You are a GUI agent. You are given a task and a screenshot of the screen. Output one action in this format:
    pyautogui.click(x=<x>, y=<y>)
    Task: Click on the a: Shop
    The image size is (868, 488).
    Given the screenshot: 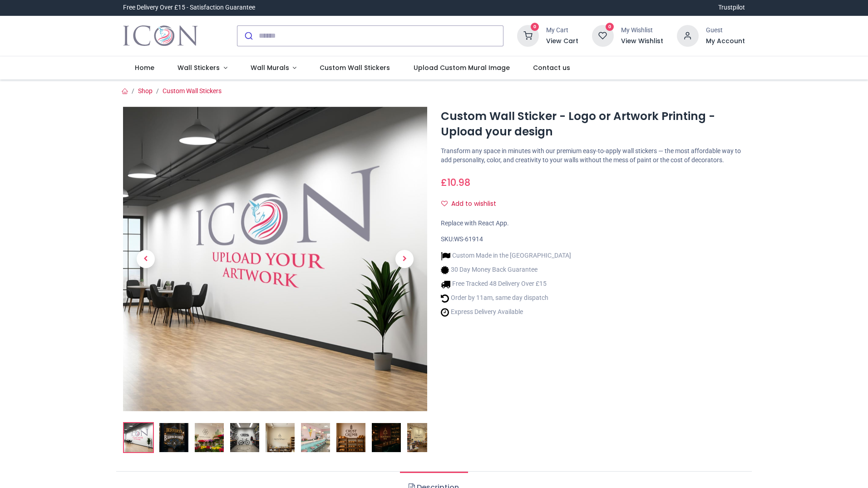 What is the action you would take?
    pyautogui.click(x=146, y=91)
    